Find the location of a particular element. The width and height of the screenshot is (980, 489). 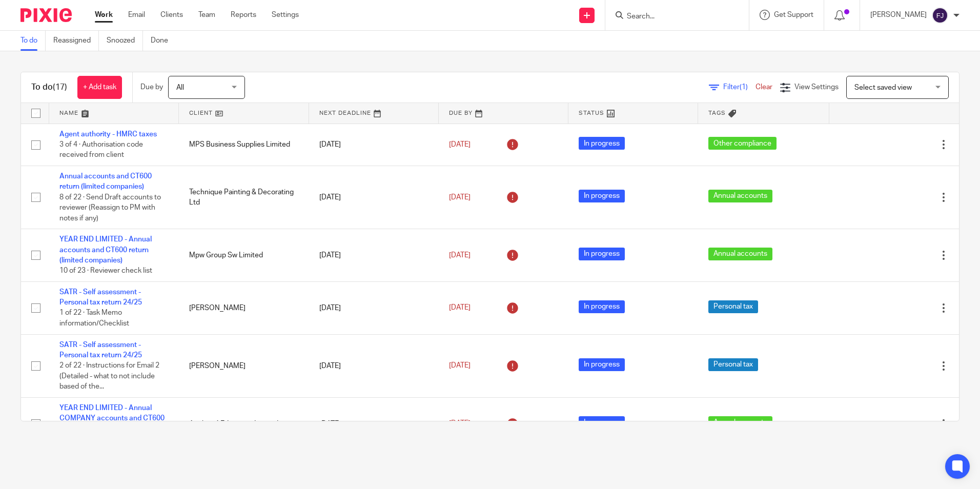

span: Select saved view is located at coordinates (883, 88).